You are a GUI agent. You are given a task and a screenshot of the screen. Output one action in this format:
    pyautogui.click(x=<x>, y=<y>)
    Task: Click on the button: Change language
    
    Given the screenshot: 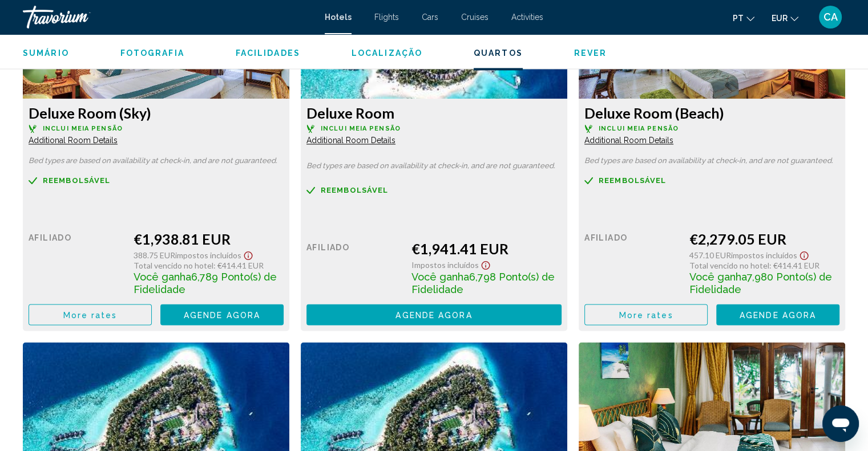 What is the action you would take?
    pyautogui.click(x=744, y=18)
    